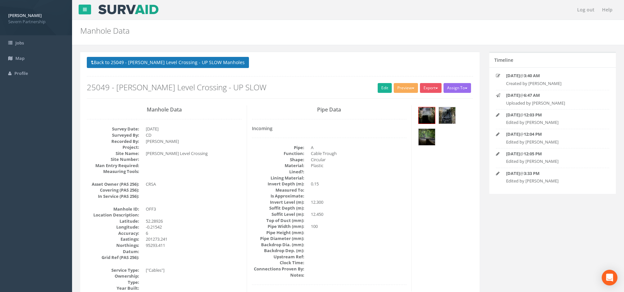 The width and height of the screenshot is (624, 292). I want to click on span: Jobs, so click(20, 43).